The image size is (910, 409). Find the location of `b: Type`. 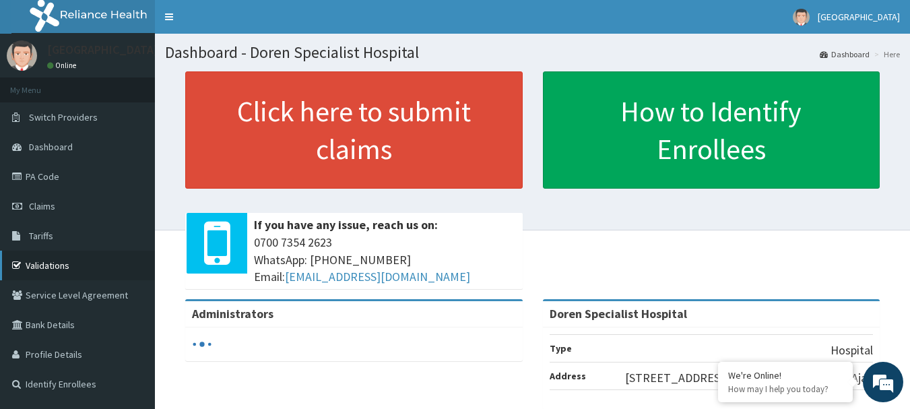

b: Type is located at coordinates (560, 348).